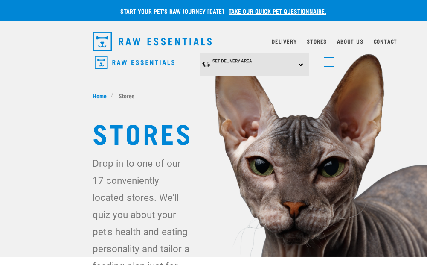 This screenshot has width=427, height=265. I want to click on img: van-moving.png, so click(206, 64).